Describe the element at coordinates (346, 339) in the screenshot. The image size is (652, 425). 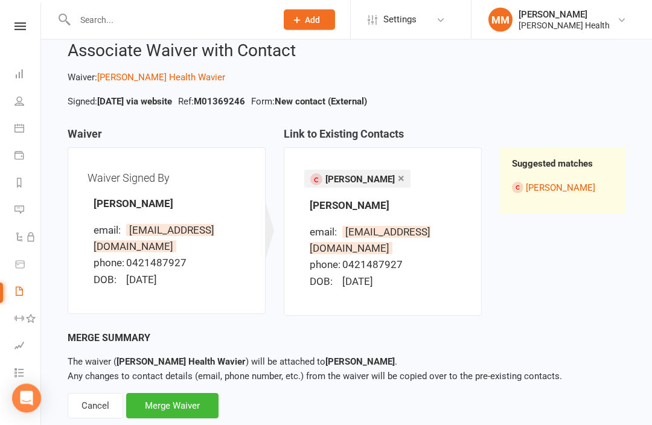
I see `div: Merge Summary` at that location.